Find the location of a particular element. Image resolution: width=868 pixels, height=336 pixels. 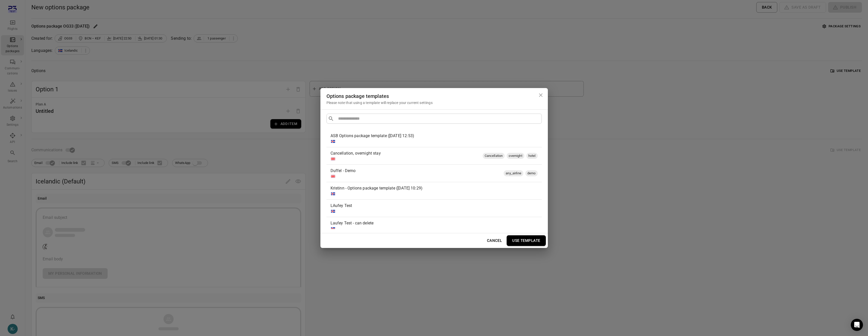

span: Cancellation is located at coordinates (494, 156).